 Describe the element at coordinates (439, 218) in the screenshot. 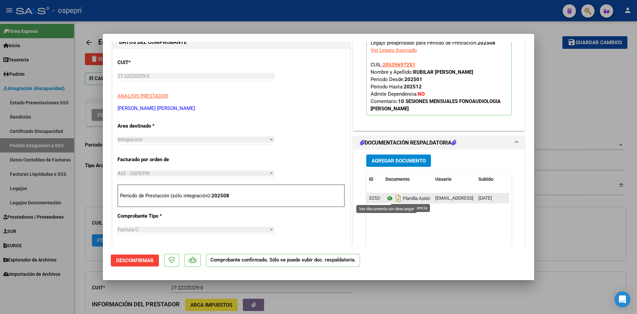

I see `div: DOCUMENTACIÓN RESPALDATORIA` at that location.